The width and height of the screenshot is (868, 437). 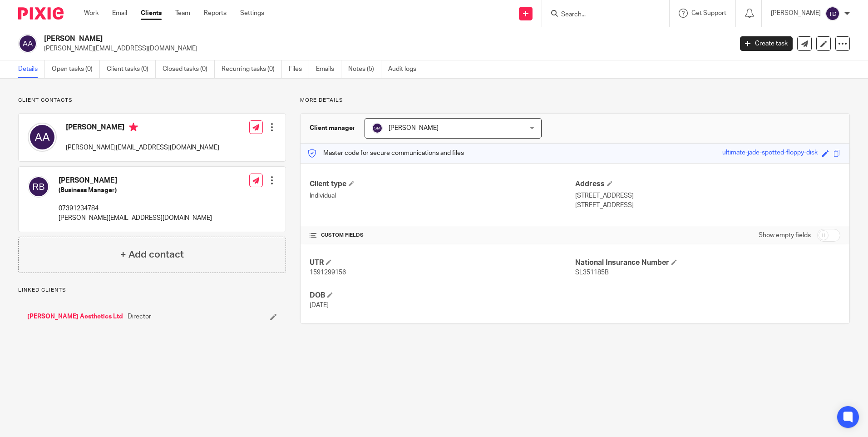 I want to click on h4: + Add contact, so click(x=152, y=255).